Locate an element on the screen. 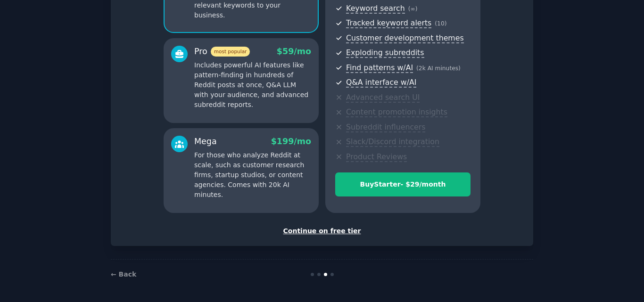 This screenshot has height=302, width=644. span: Exploding subreddits is located at coordinates (384, 52).